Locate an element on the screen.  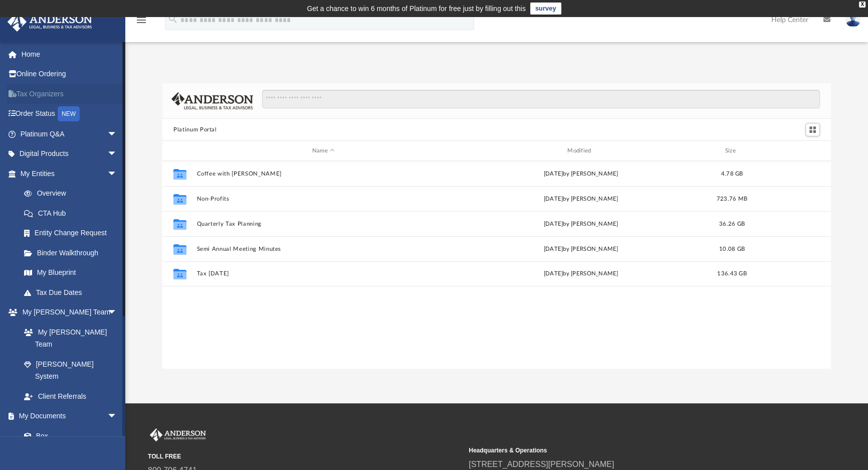
span: 36.26 GB is located at coordinates (732, 224).